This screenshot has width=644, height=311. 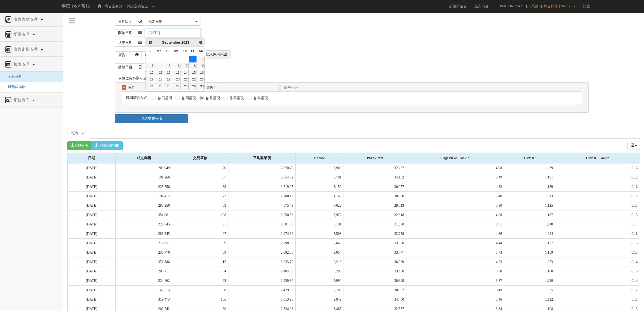 What do you see at coordinates (530, 271) in the screenshot?
I see `td: 1,188` at bounding box center [530, 271].